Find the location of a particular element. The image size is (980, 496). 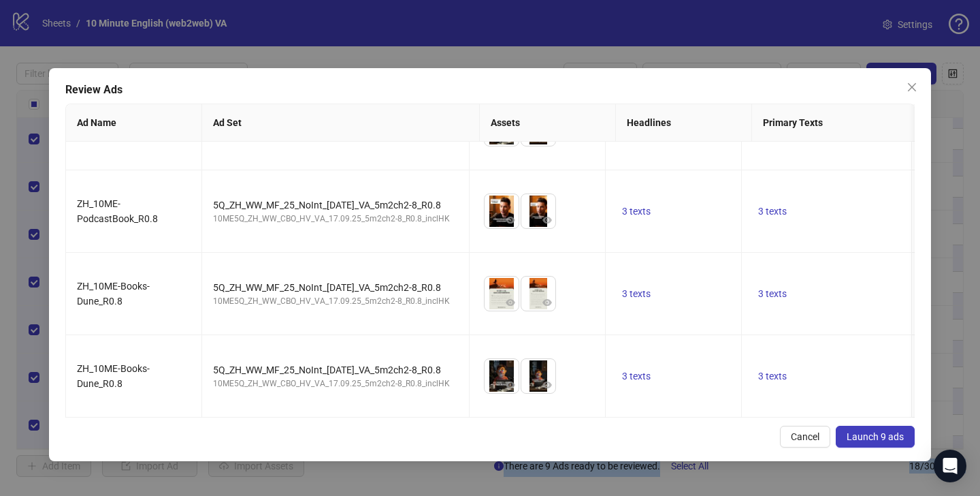

th: Ad Set is located at coordinates (342, 123).